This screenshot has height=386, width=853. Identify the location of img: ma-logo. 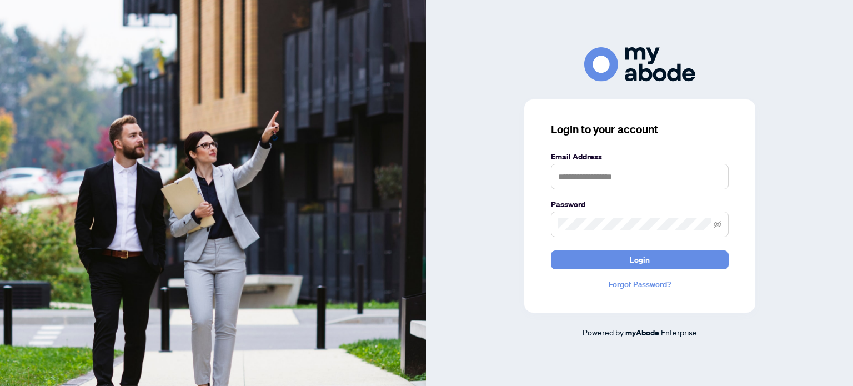
(639, 64).